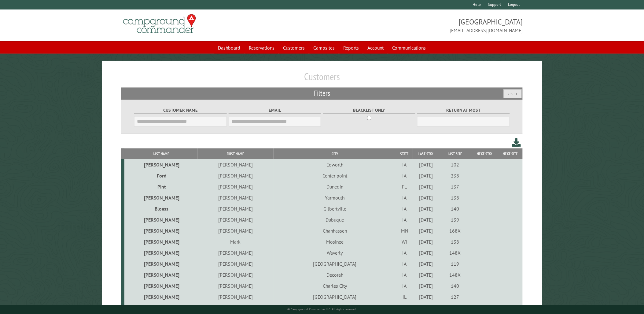  I want to click on th: Next Site, so click(510, 153).